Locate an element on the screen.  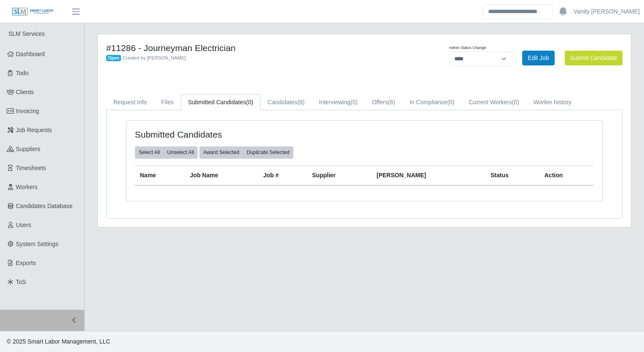
th: Status is located at coordinates (513, 175).